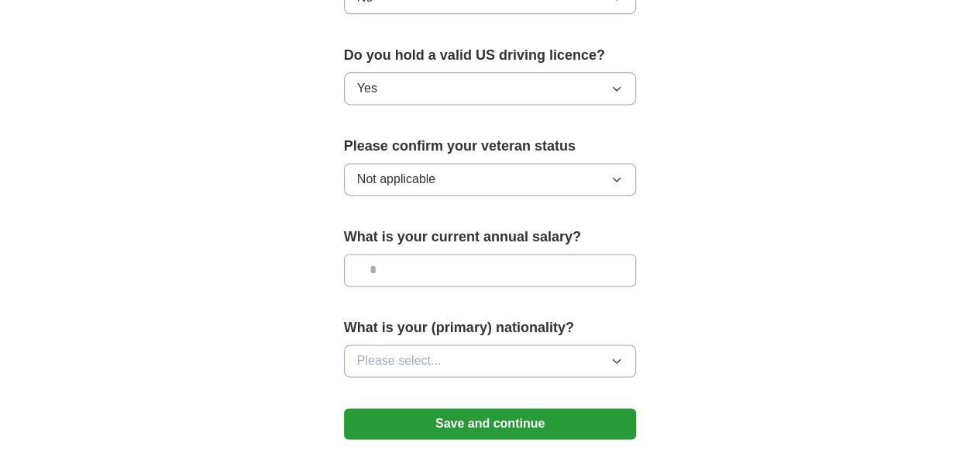  Describe the element at coordinates (490, 423) in the screenshot. I see `button: Save and continue` at that location.